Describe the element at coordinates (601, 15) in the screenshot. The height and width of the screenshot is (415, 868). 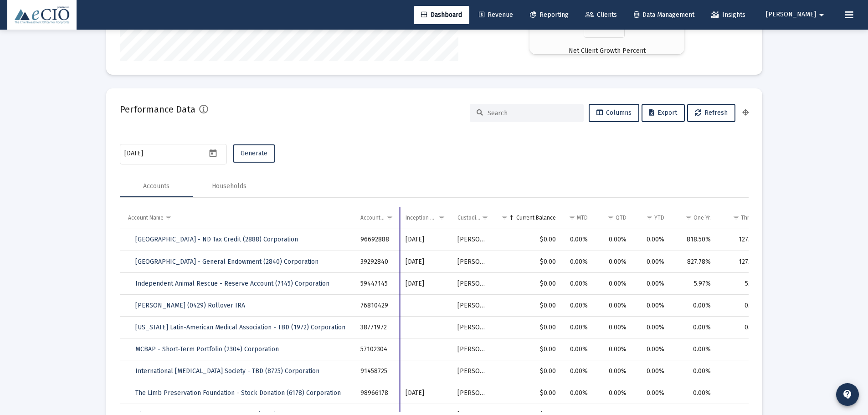
I see `a: Clients` at that location.